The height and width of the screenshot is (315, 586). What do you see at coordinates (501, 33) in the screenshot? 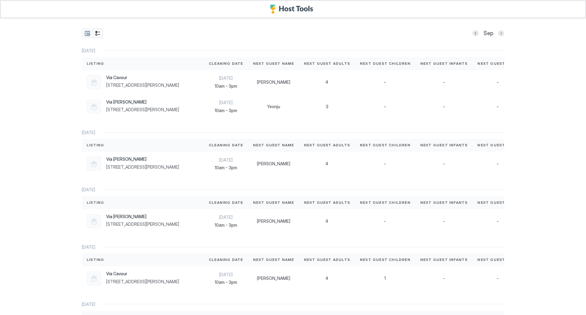
I see `button: Next month` at bounding box center [501, 33].